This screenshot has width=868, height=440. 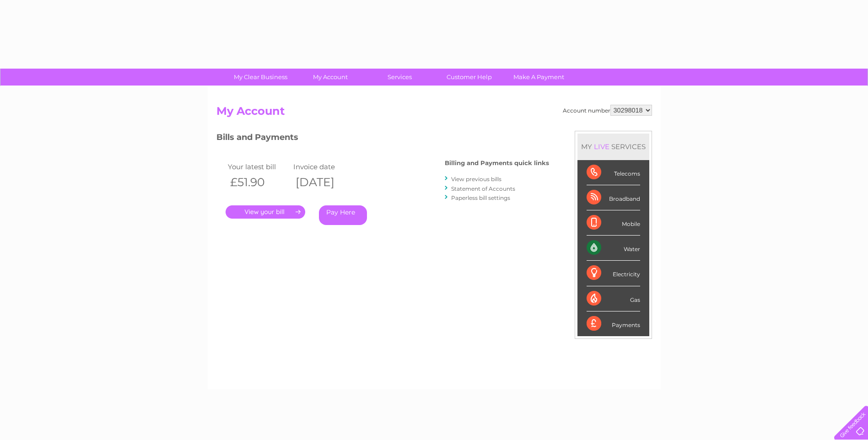 I want to click on a: Services, so click(x=400, y=77).